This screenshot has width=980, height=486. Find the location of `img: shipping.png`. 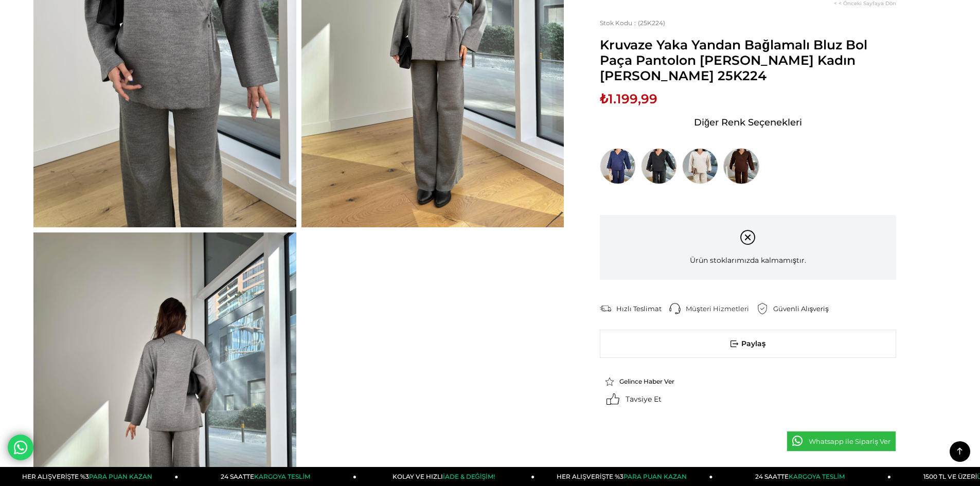

img: shipping.png is located at coordinates (605, 309).